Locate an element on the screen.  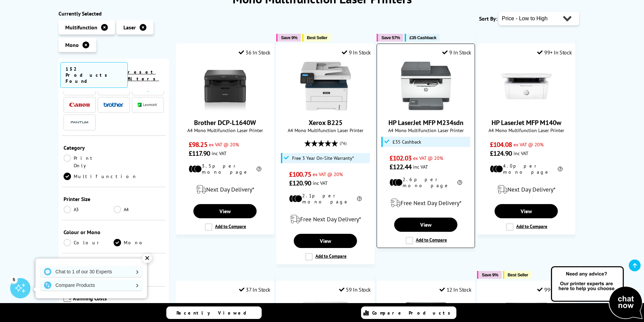
span: Printer Size is located at coordinates (114, 199).